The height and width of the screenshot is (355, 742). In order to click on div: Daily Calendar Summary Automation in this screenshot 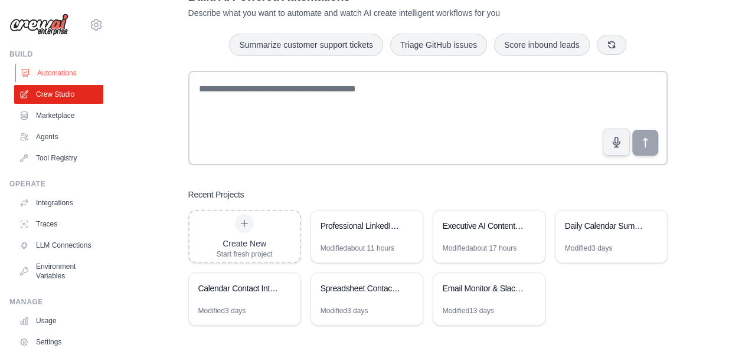, I will do `click(605, 226)`.